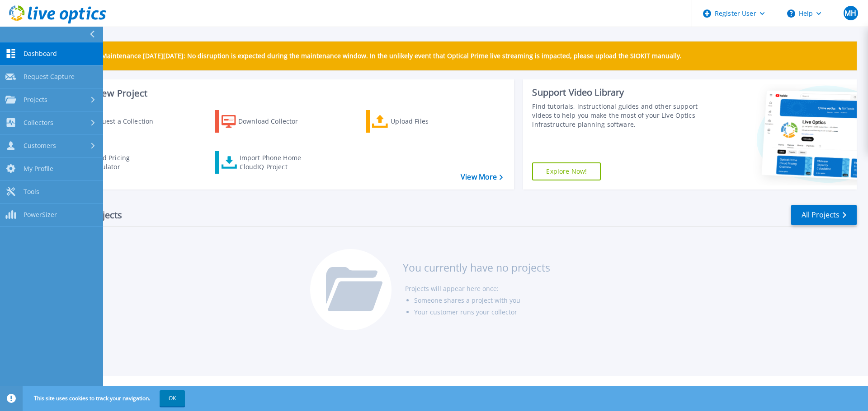 The height and width of the screenshot is (411, 868). Describe the element at coordinates (125, 163) in the screenshot. I see `div: Cloud Pricing Calculator` at that location.